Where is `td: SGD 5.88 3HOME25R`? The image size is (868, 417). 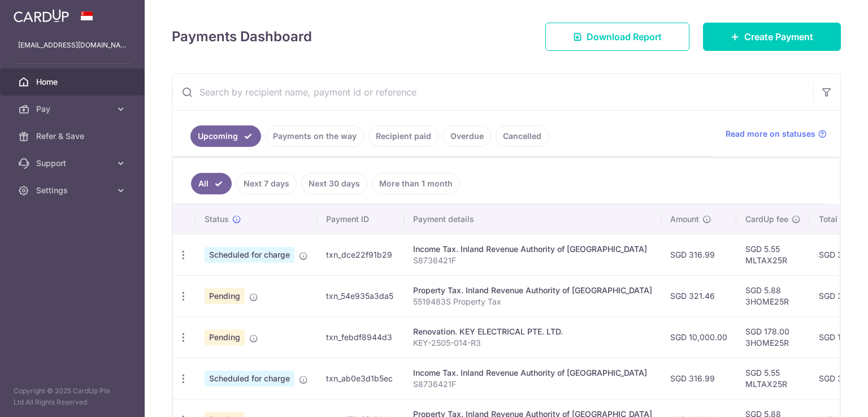
td: SGD 5.88 3HOME25R is located at coordinates (773, 295).